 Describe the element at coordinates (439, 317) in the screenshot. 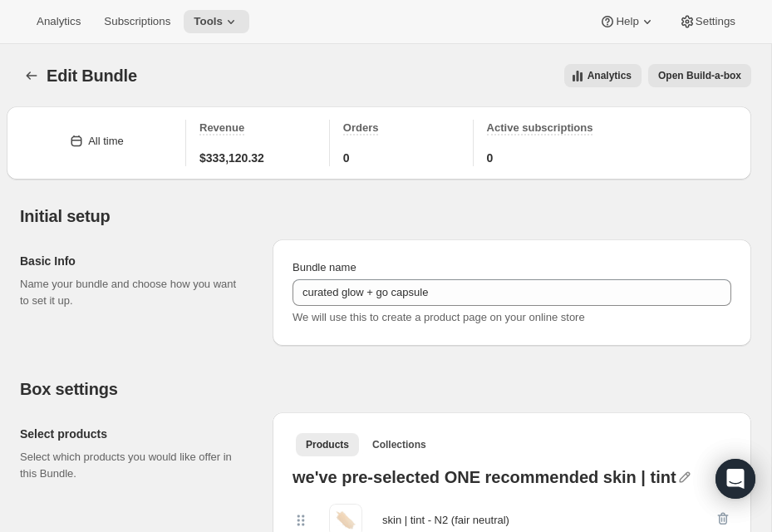

I see `span: We will use this to create a product page on your online store` at that location.